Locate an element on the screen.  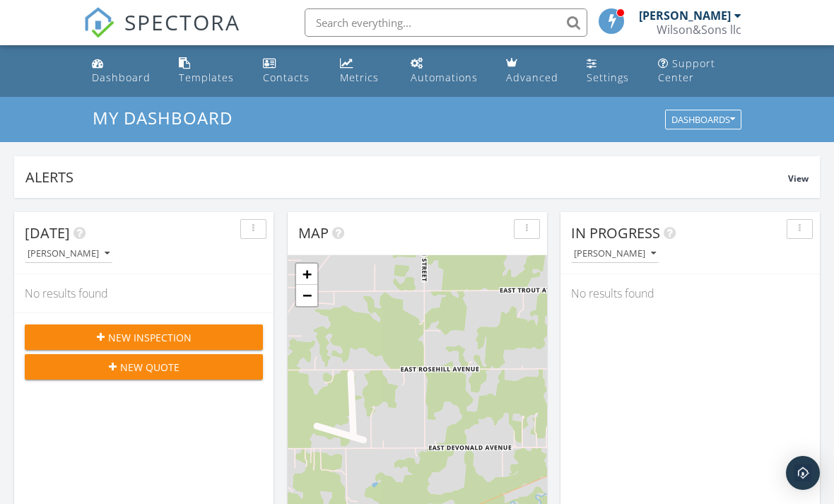
span: My Dashboard is located at coordinates (162, 117).